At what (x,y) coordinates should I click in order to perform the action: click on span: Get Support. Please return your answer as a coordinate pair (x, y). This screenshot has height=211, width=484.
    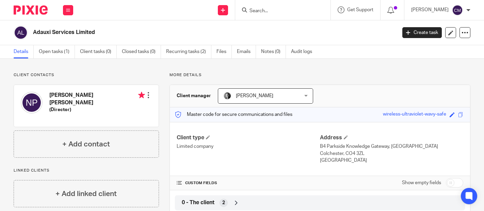
    Looking at the image, I should click on (360, 10).